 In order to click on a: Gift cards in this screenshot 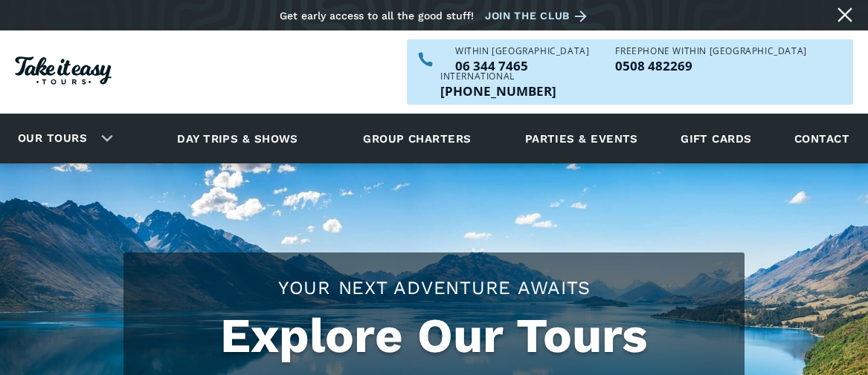, I will do `click(717, 138)`.